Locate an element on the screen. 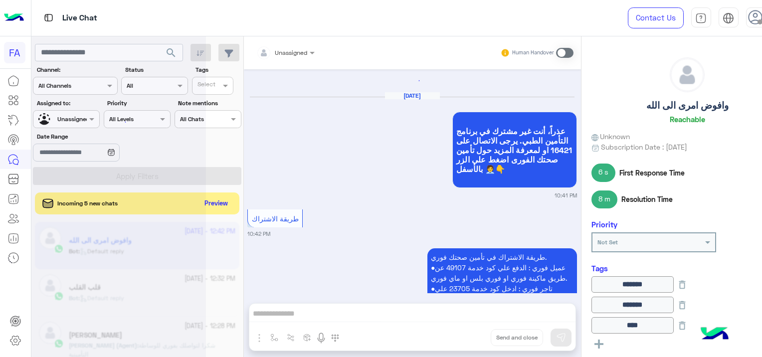 This screenshot has width=762, height=357. label: Note mentions is located at coordinates (209, 103).